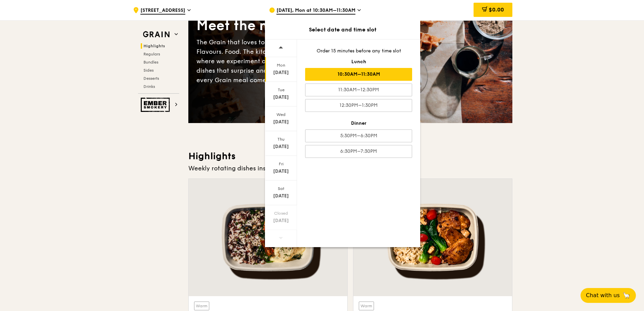 This screenshot has width=644, height=311. Describe the element at coordinates (358, 124) in the screenshot. I see `div: Dinner` at that location.